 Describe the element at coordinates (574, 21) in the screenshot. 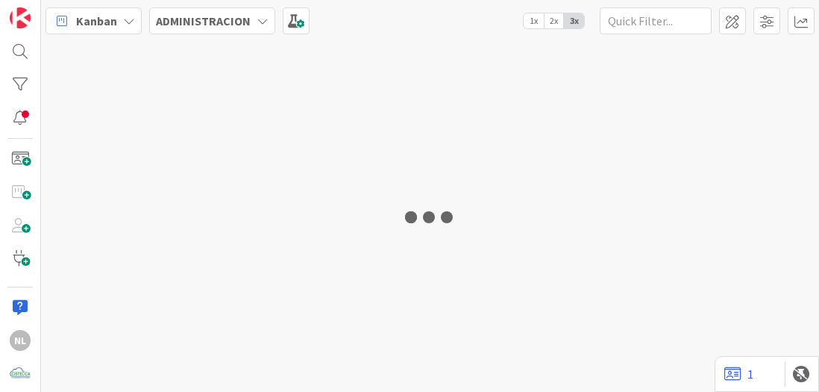

I see `span: 3x` at that location.